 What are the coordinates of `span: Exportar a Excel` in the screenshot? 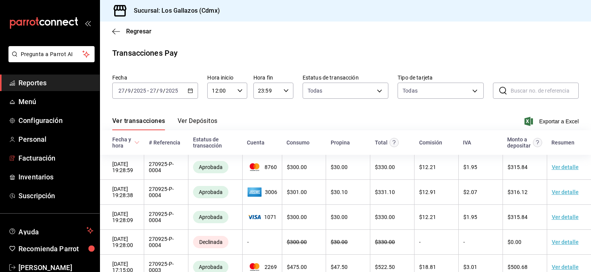 It's located at (552, 121).